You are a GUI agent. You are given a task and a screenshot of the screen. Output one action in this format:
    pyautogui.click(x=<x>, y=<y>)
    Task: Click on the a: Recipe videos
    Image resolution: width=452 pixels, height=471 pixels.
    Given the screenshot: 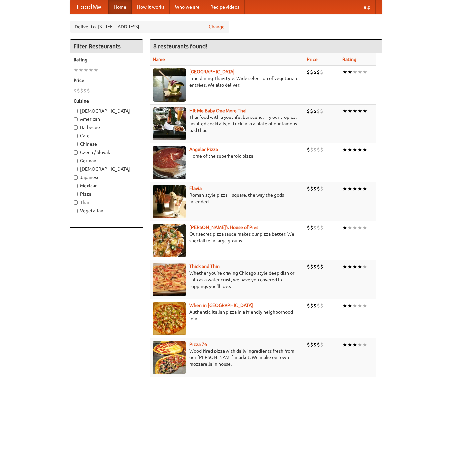 What is the action you would take?
    pyautogui.click(x=225, y=7)
    